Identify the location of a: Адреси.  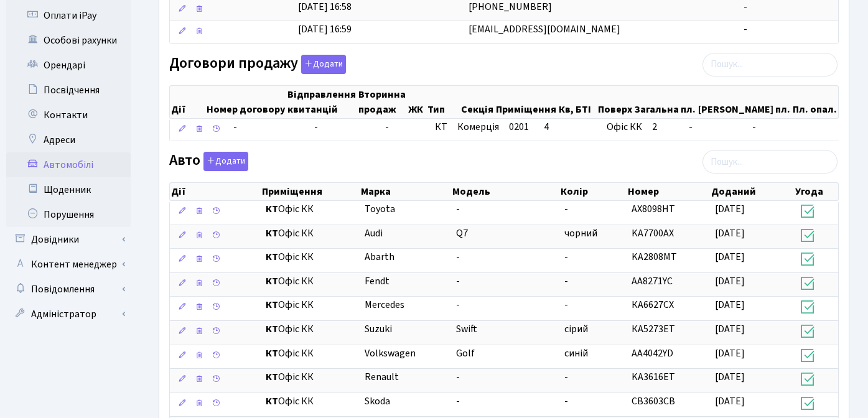
(68, 140).